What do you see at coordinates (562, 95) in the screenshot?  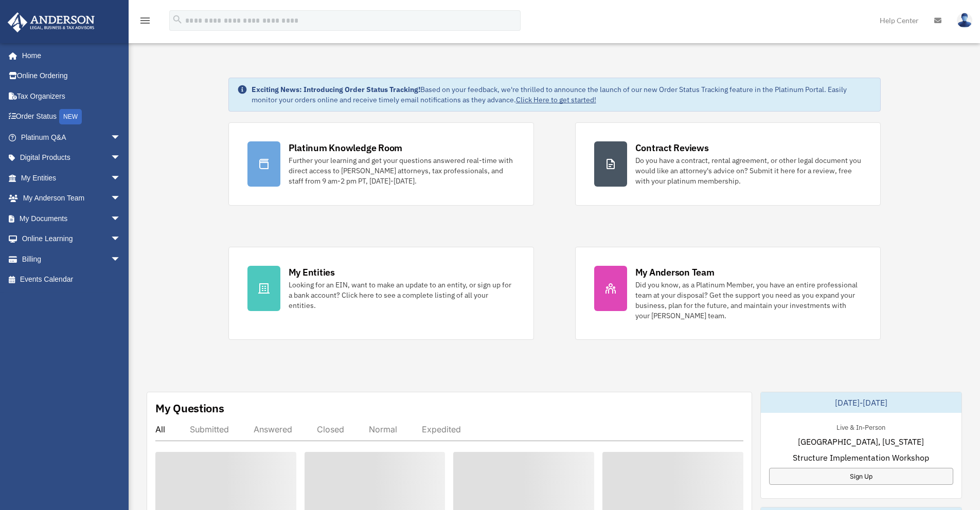 I see `div: Based on your feedback, we're thrilled to announce the launch of our new Order Status Tracking fe...` at bounding box center [562, 95].